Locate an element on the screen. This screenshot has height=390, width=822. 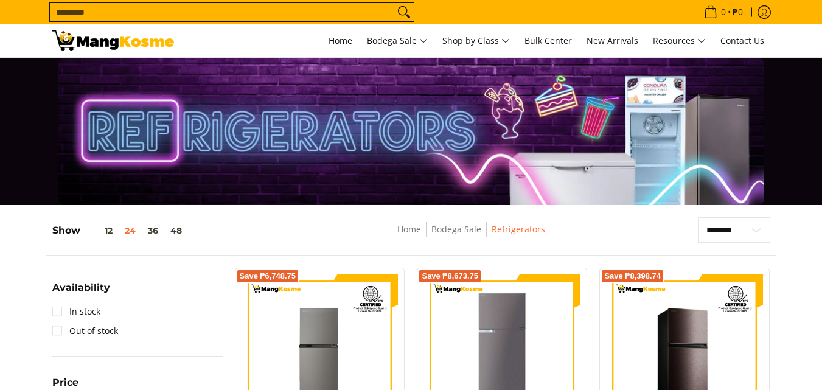
a: Refrigerators is located at coordinates (519, 229).